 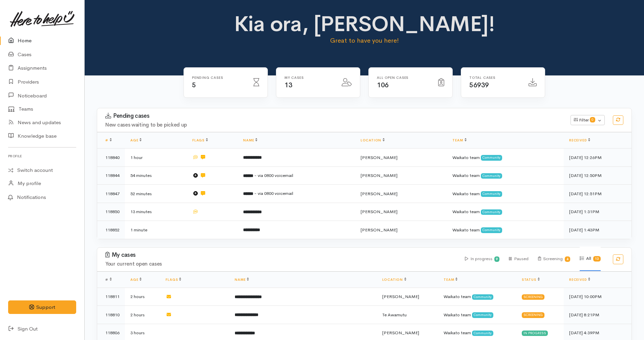 I want to click on p: Great to have you here!, so click(x=364, y=41).